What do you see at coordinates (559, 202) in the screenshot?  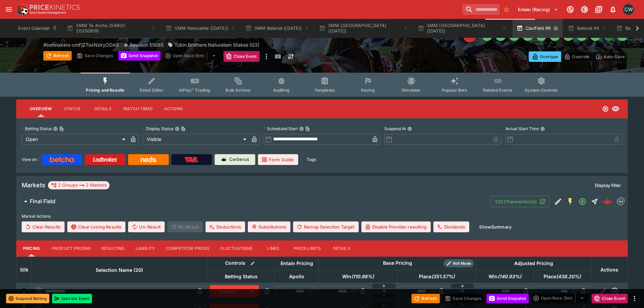 I see `button: Edit Detail` at bounding box center [559, 202].